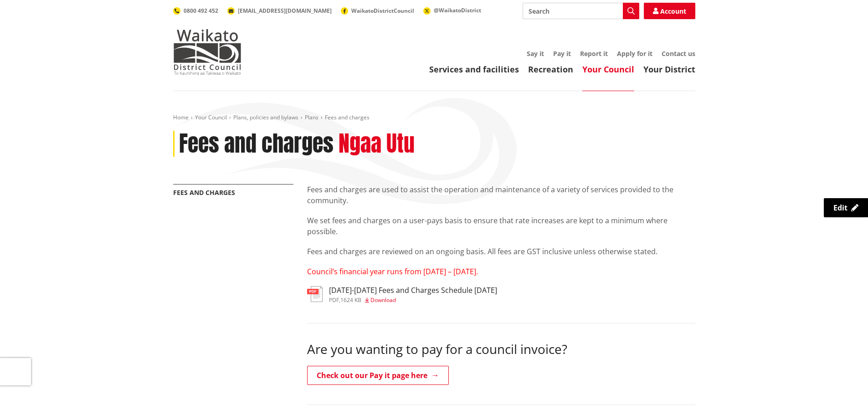 Image resolution: width=868 pixels, height=415 pixels. I want to click on span: Download, so click(383, 300).